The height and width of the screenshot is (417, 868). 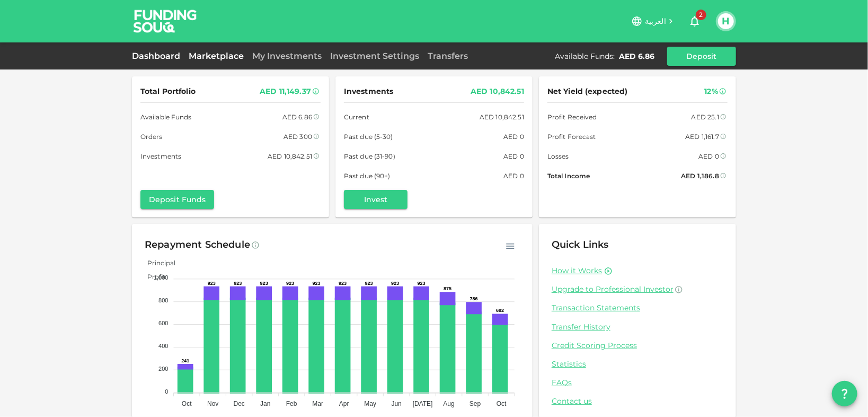 What do you see at coordinates (287, 56) in the screenshot?
I see `a: My Investments` at bounding box center [287, 56].